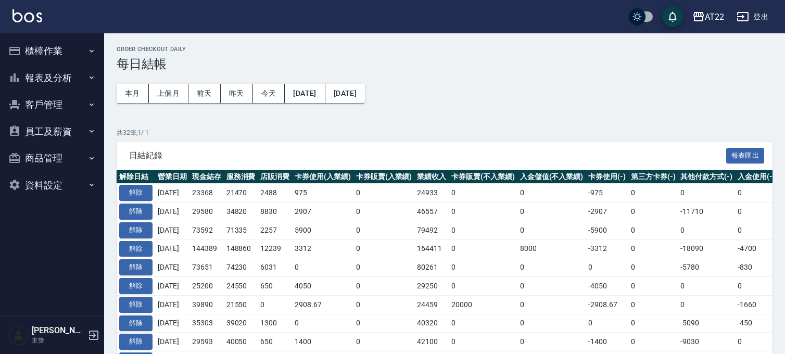 This screenshot has width=785, height=354. What do you see at coordinates (136, 177) in the screenshot?
I see `th: 解除日結` at bounding box center [136, 177].